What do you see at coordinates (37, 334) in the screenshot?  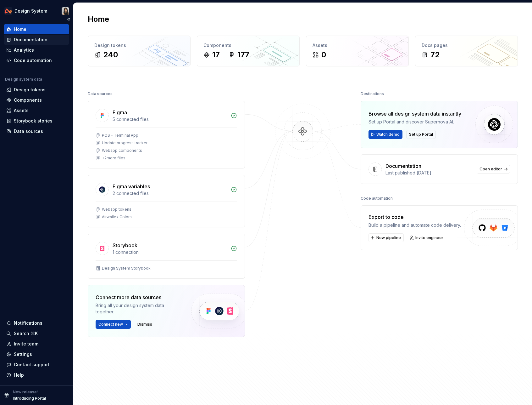 I see `button: Search ⌘K` at bounding box center [37, 334].